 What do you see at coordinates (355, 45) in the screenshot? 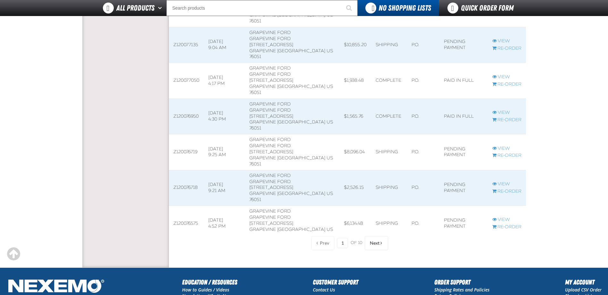
I see `td: $10,855.20` at bounding box center [355, 45].